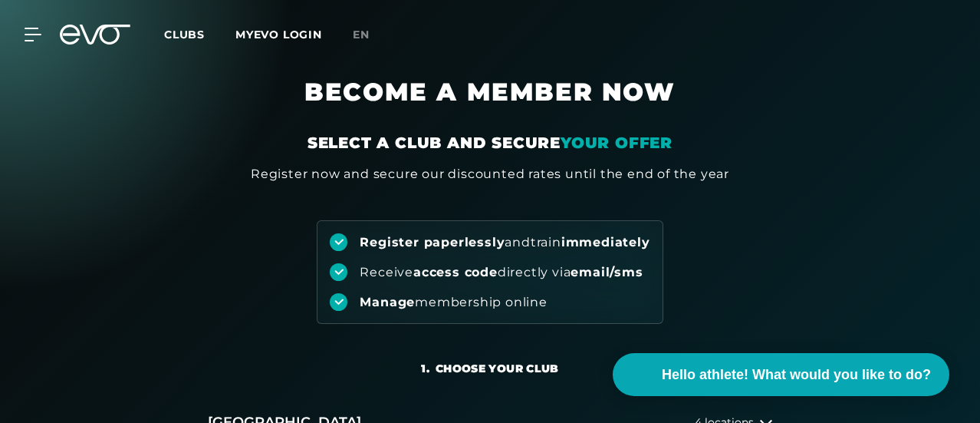  I want to click on a: en, so click(371, 34).